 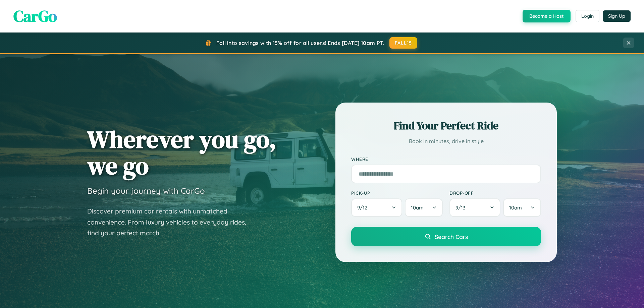 What do you see at coordinates (475, 208) in the screenshot?
I see `button: 9/13` at bounding box center [475, 208].